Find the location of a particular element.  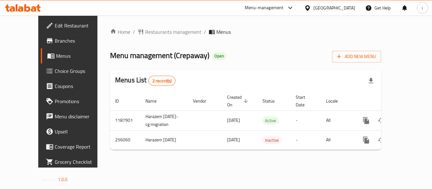

button: Add New Menu is located at coordinates (356, 57).